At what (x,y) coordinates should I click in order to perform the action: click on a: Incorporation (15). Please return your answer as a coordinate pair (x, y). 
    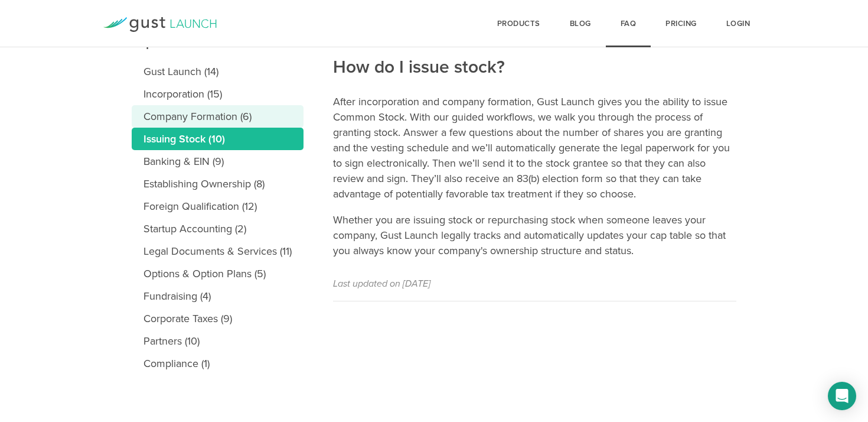
    Looking at the image, I should click on (217, 94).